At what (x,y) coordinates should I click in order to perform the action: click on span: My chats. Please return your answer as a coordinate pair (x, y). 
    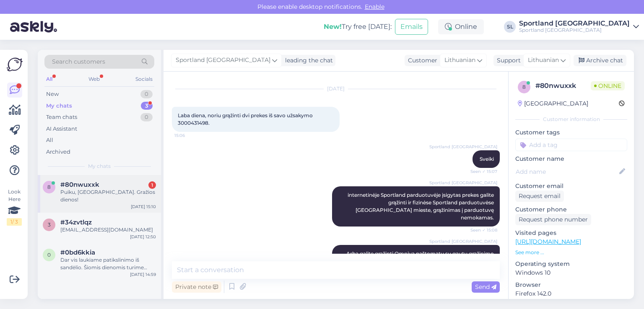
    Looking at the image, I should click on (99, 166).